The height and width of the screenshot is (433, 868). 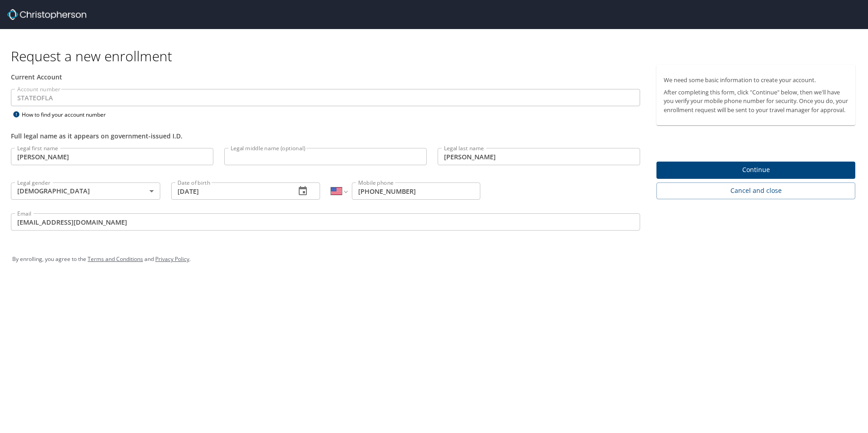 What do you see at coordinates (416, 191) in the screenshot?
I see `input: Enter phone number` at bounding box center [416, 191].